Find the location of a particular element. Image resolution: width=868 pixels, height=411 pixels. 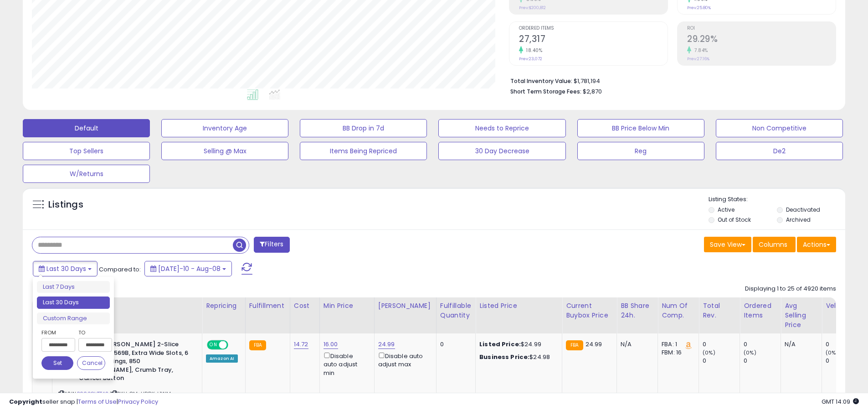

label: Deactivated is located at coordinates (803, 209).